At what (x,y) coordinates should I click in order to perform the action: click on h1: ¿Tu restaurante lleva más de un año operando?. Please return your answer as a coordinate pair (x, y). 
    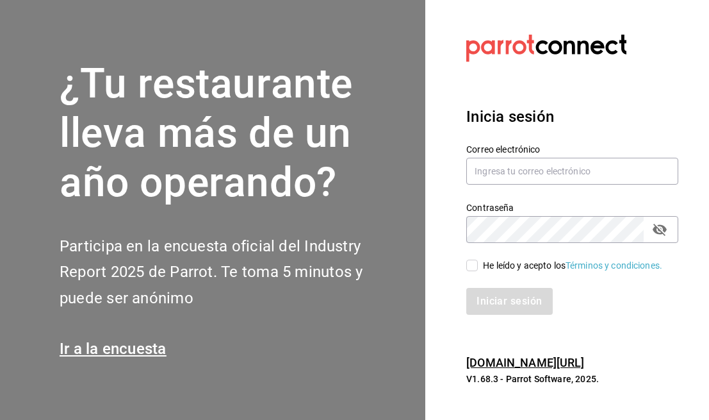
    Looking at the image, I should click on (233, 133).